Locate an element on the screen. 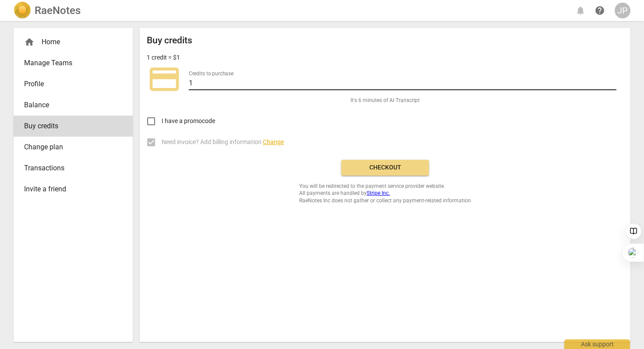 The height and width of the screenshot is (349, 644). span: Buy credits is located at coordinates (70, 126).